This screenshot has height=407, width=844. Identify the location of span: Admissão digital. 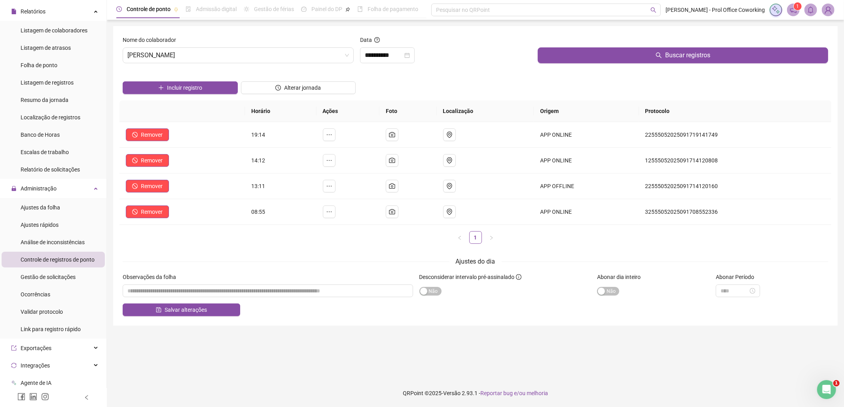
(216, 9).